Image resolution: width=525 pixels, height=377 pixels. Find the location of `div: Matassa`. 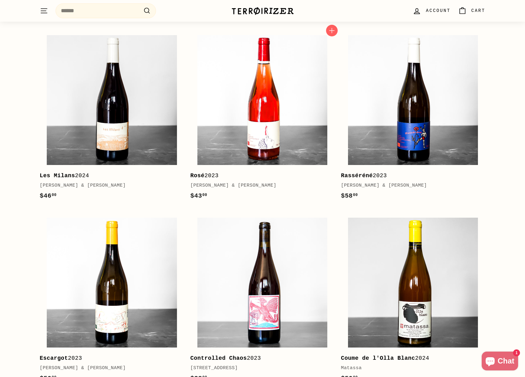

div: Matassa is located at coordinates (410, 368).